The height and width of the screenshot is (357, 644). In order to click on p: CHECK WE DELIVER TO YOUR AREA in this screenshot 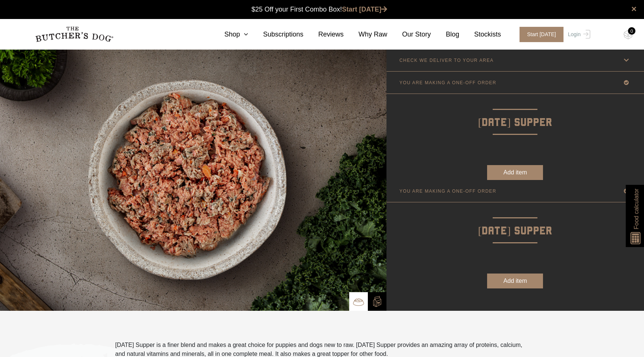, I will do `click(447, 60)`.